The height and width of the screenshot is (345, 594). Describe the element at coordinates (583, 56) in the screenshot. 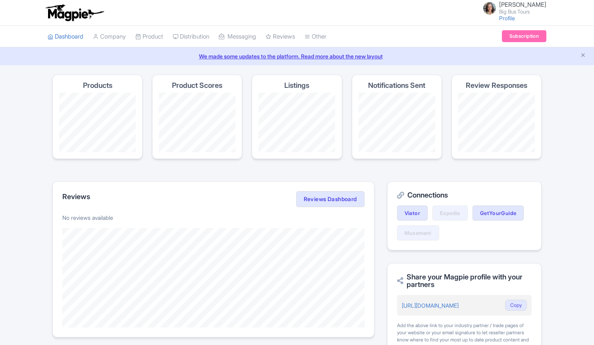

I see `button: Close announcement` at that location.